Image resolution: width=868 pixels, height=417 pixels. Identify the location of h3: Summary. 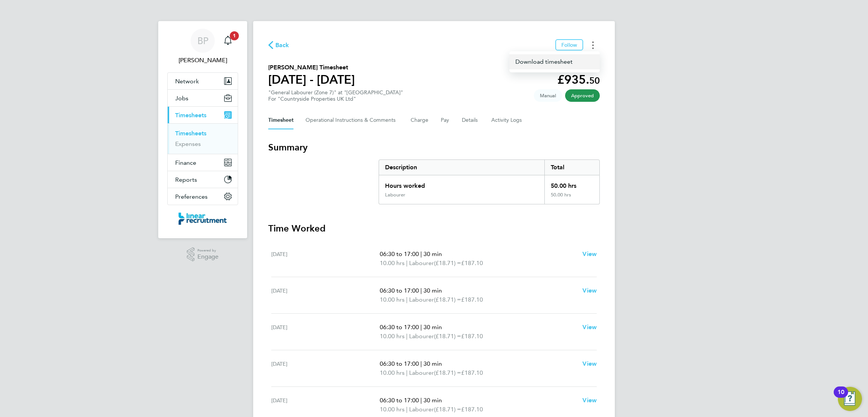
(434, 148).